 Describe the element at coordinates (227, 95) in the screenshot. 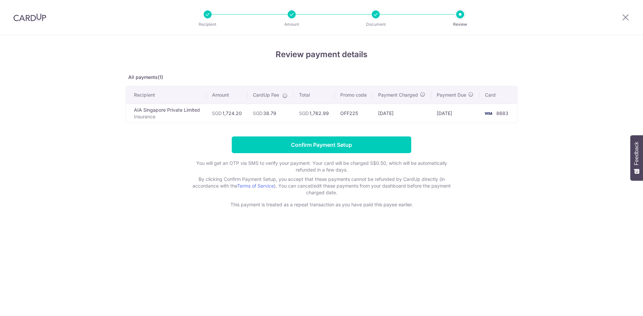

I see `th: Amount` at that location.